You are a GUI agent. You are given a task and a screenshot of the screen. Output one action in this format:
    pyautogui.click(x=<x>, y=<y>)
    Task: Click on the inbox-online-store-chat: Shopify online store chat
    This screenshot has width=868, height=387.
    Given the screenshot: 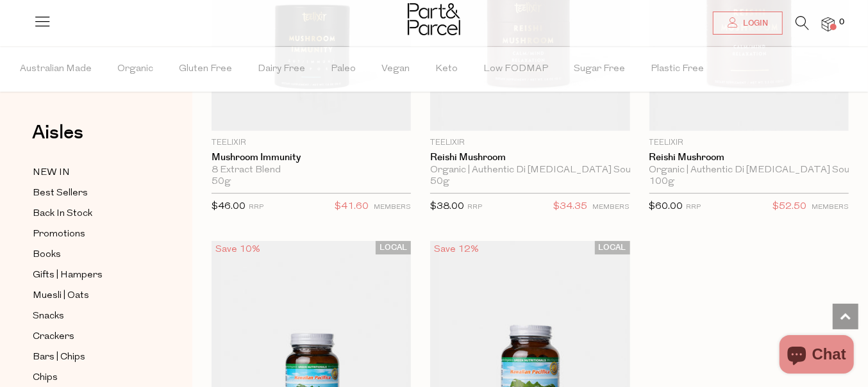 What is the action you would take?
    pyautogui.click(x=817, y=356)
    